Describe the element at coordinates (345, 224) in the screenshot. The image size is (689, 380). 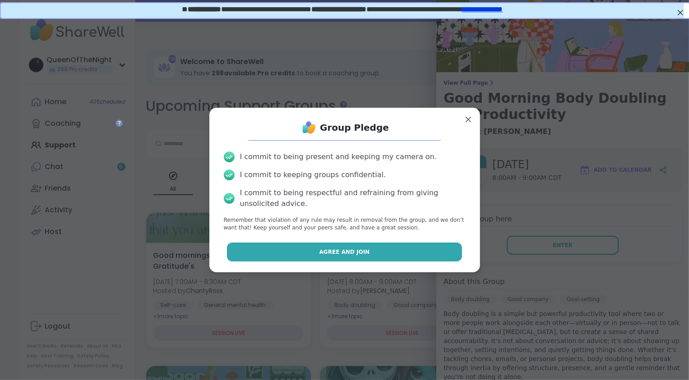
I see `p: Remember that violation of any rule may result in removal from the group, and we don’t want that!...` at that location.